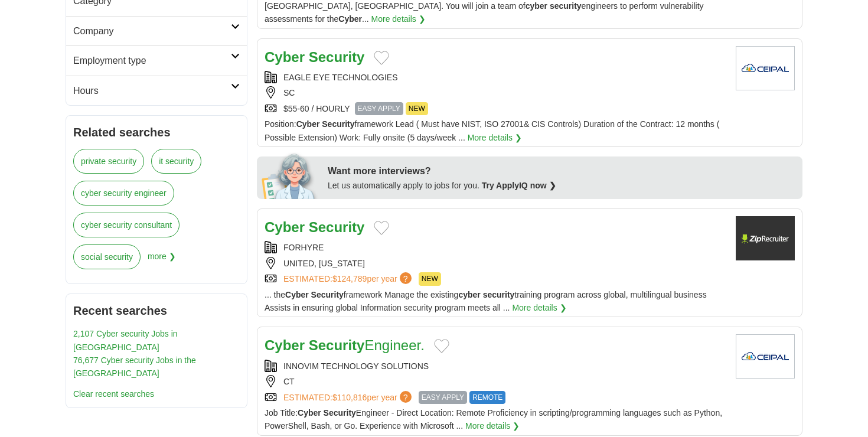  What do you see at coordinates (152, 31) in the screenshot?
I see `h2: Company` at bounding box center [152, 31].